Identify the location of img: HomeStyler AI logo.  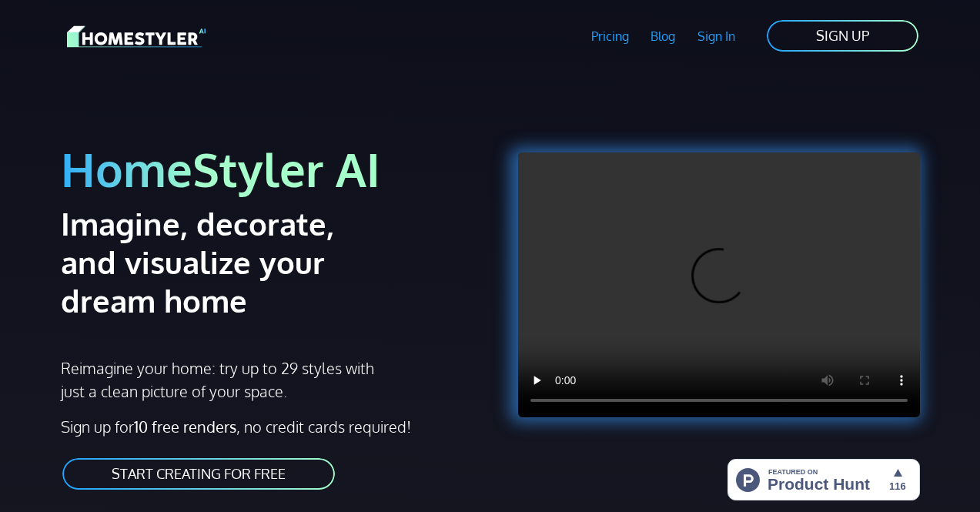
(136, 36).